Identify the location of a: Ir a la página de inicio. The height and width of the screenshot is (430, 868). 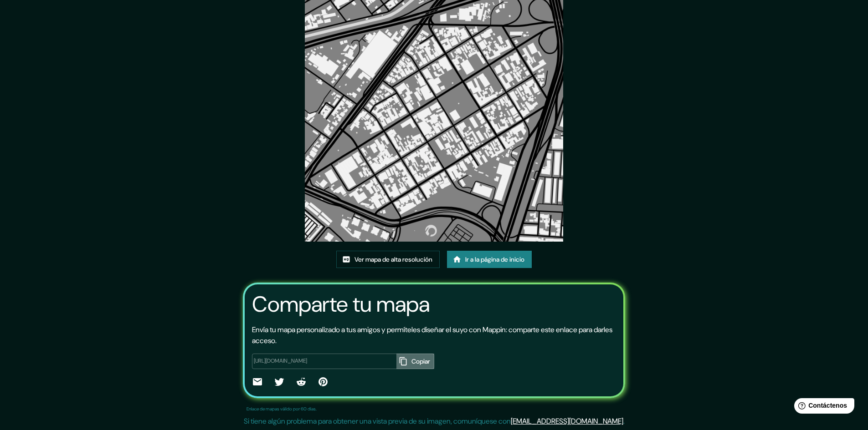
(489, 260).